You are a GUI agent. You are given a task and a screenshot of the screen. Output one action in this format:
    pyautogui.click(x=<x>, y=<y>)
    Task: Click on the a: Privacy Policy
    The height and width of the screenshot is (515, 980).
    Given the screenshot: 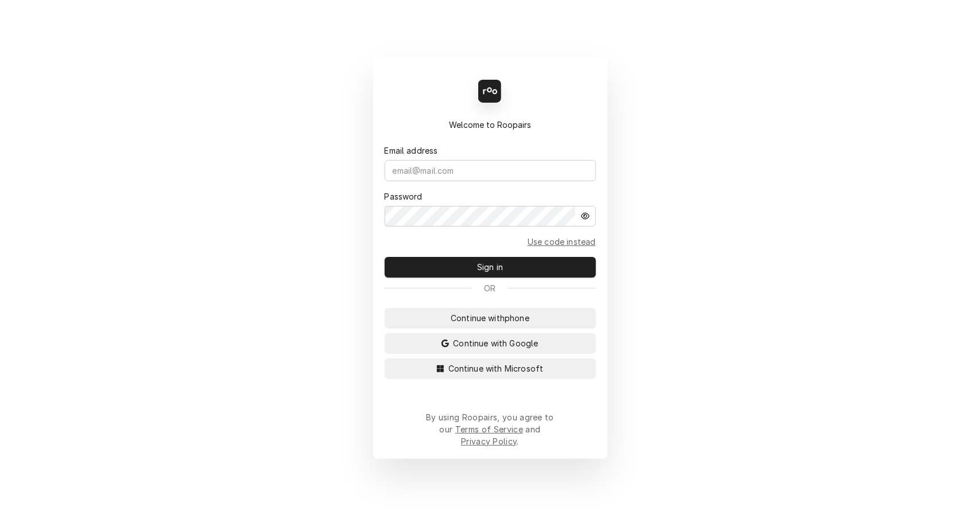 What is the action you would take?
    pyautogui.click(x=489, y=441)
    